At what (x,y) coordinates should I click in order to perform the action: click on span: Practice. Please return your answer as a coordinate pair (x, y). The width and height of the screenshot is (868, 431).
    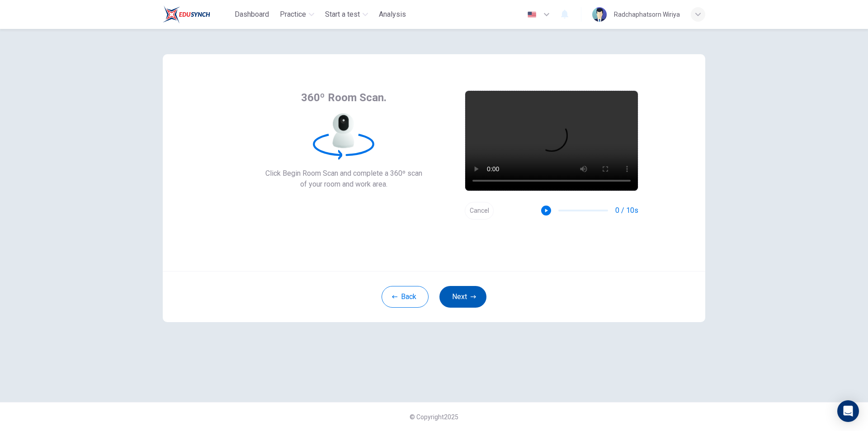
    Looking at the image, I should click on (293, 14).